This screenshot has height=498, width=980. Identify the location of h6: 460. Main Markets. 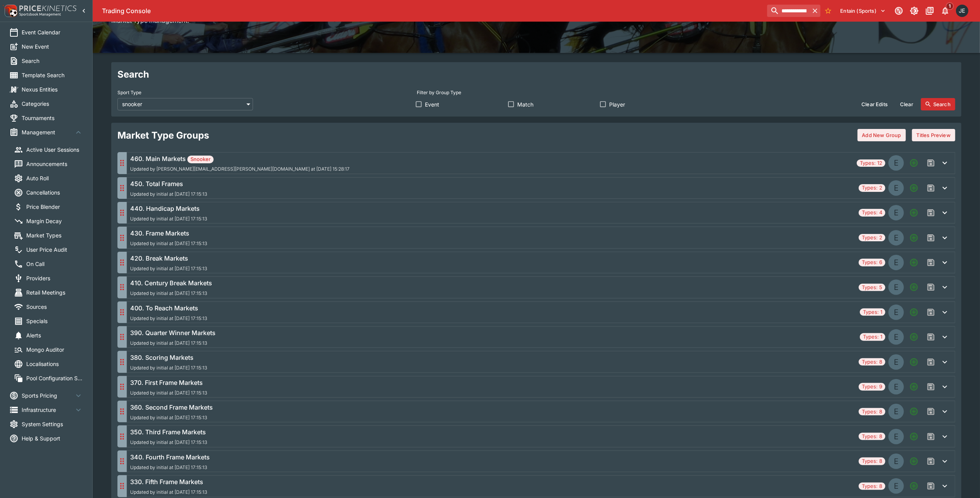
(240, 159).